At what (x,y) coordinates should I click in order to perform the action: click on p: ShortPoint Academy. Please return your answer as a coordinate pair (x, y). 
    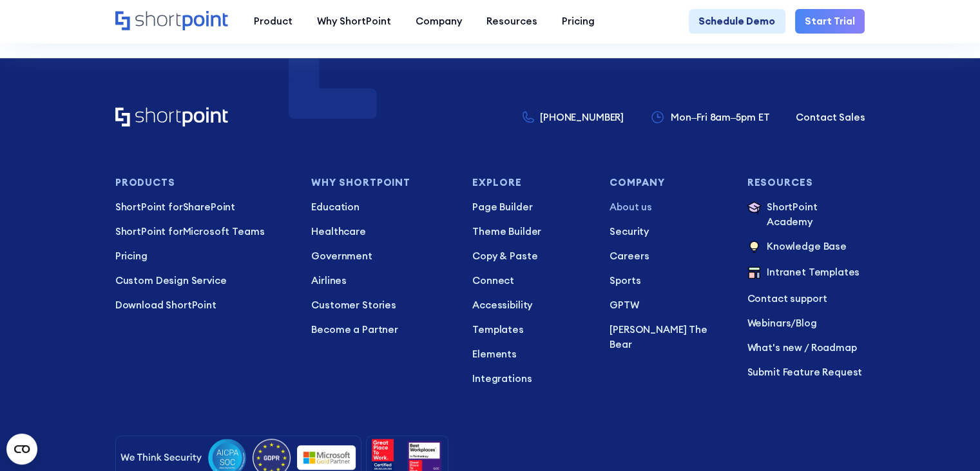
    Looking at the image, I should click on (816, 215).